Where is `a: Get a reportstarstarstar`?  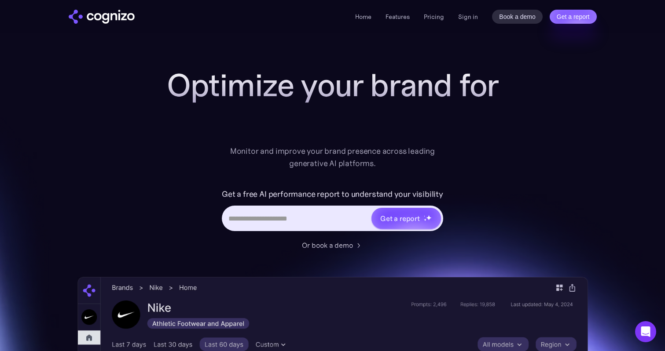
a: Get a reportstarstarstar is located at coordinates (406, 219).